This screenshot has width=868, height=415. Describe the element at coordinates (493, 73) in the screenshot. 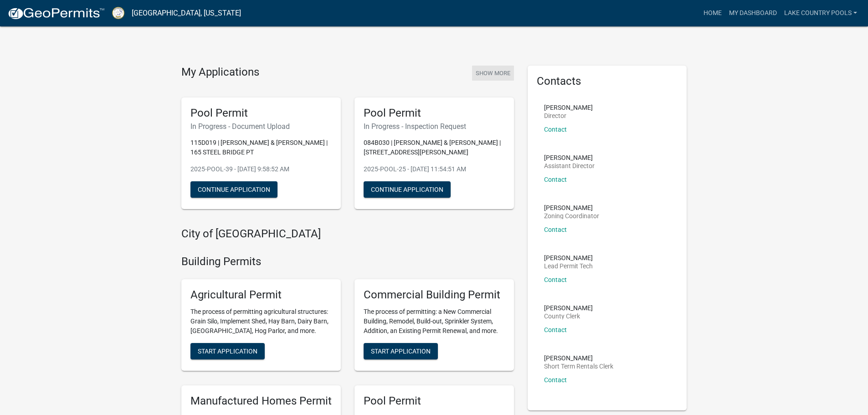

I see `button: Show More` at that location.